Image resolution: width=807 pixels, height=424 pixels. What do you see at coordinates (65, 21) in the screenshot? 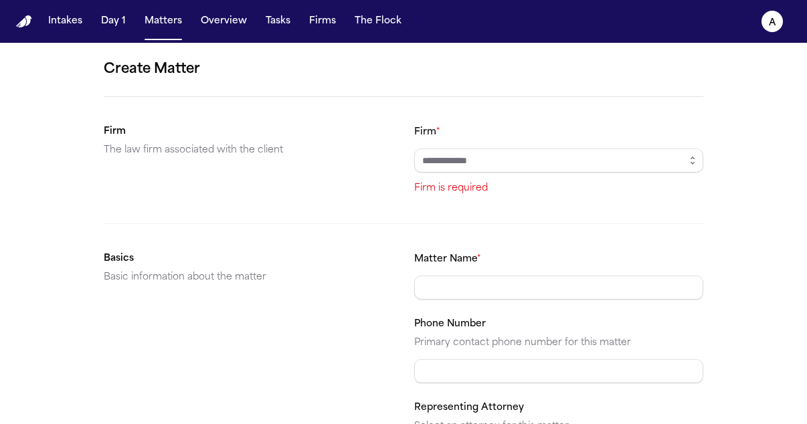
I see `button: Intakes` at bounding box center [65, 21].